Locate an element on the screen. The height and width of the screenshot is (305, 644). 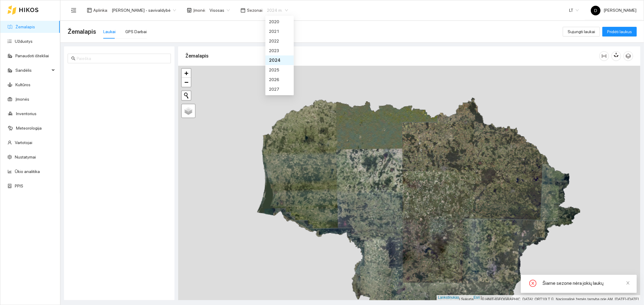
span: išdėstymas is located at coordinates (89, 10).